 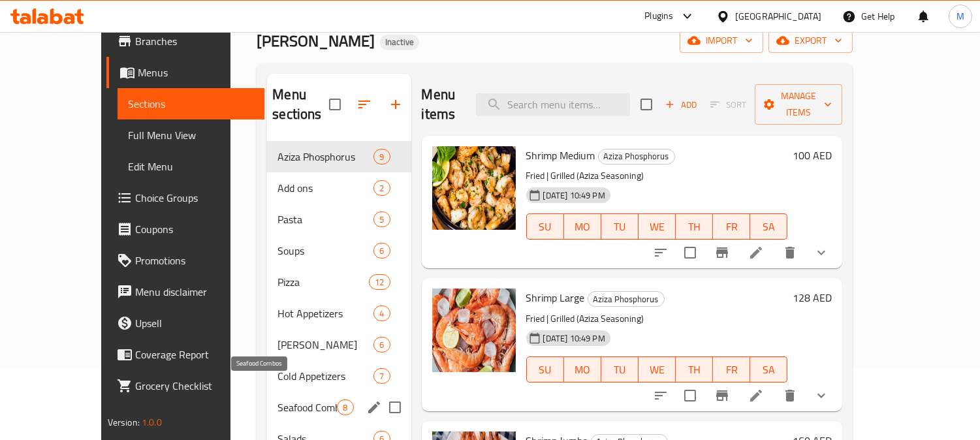 What do you see at coordinates (553, 105) in the screenshot?
I see `input: search` at bounding box center [553, 105].